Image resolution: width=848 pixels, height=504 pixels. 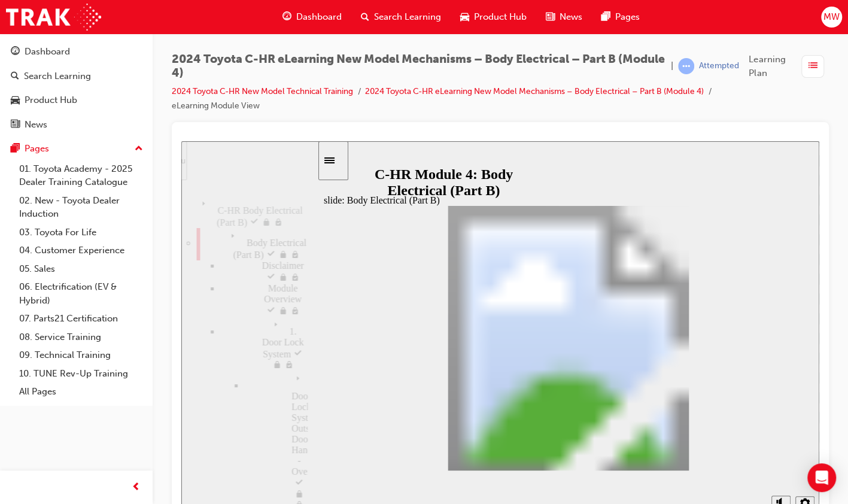 What do you see at coordinates (215, 106) in the screenshot?
I see `li: eLearning Module View` at bounding box center [215, 106].